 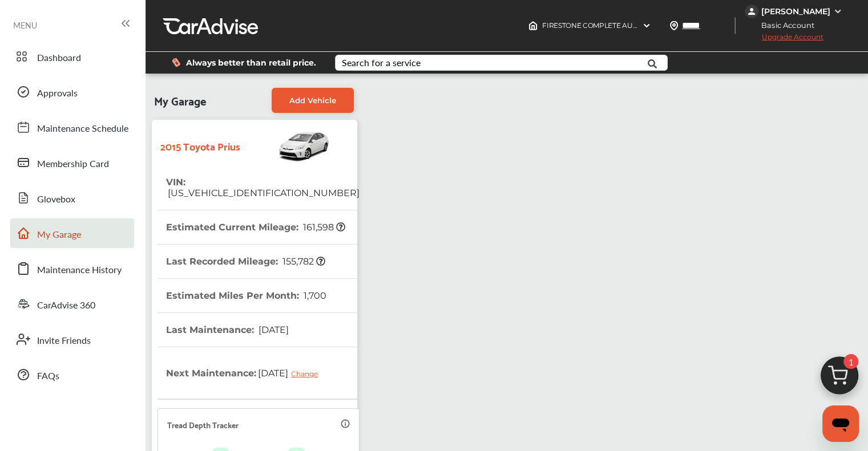 I want to click on th: Estimated Miles Per Month :, so click(x=246, y=296).